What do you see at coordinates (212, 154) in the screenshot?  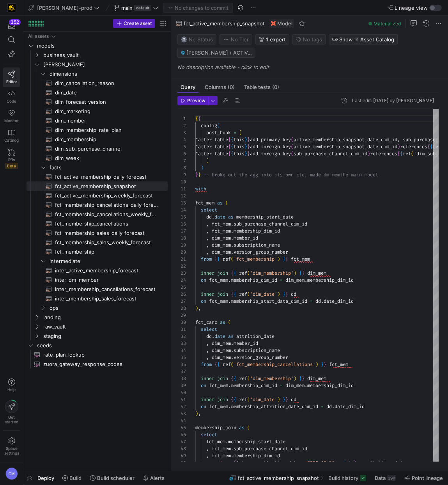 I see `span: "alter table` at bounding box center [212, 154].